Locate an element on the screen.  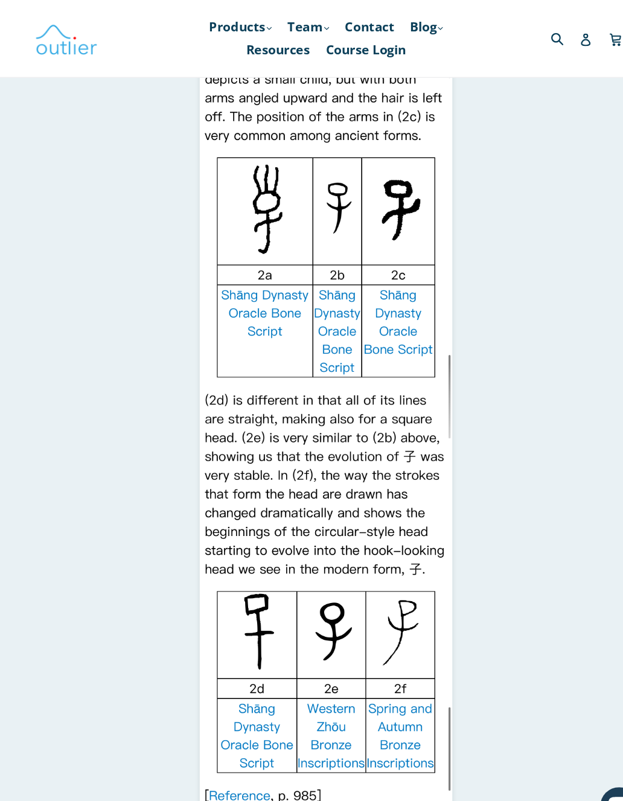
a: Team is located at coordinates (295, 26).